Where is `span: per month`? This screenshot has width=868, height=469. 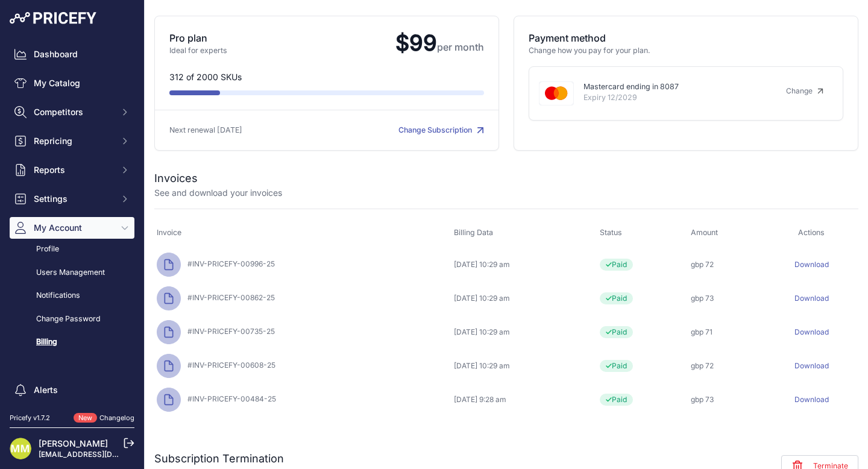
span: per month is located at coordinates (461, 47).